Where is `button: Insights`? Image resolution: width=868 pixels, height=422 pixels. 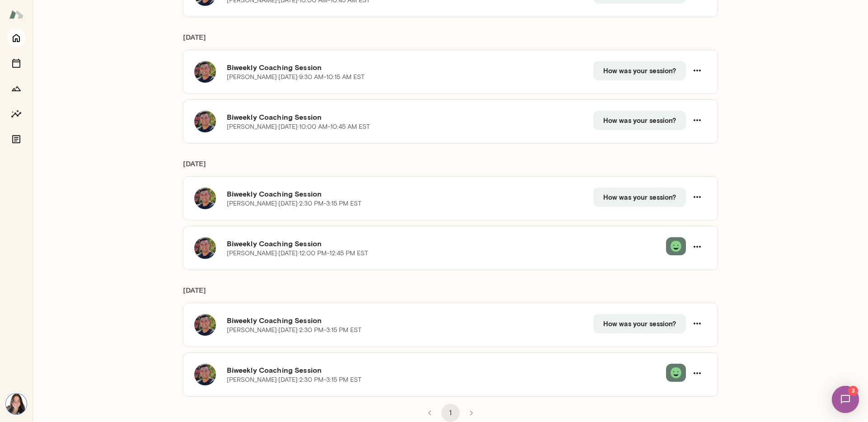 button: Insights is located at coordinates (16, 114).